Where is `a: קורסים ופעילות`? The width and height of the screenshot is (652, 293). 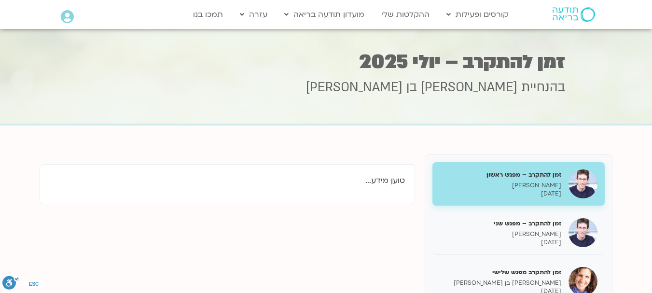
a: קורסים ופעילות is located at coordinates (477, 14).